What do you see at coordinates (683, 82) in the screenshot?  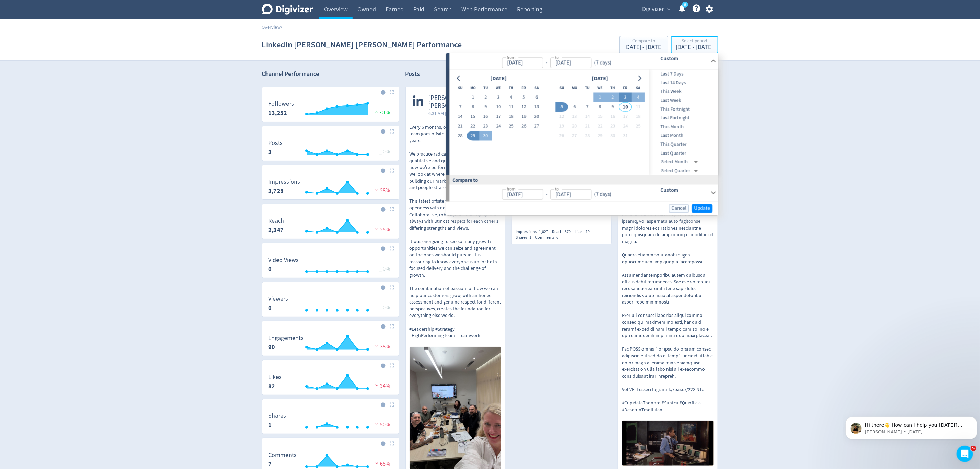 I see `div: Last 14 Days` at bounding box center [683, 82].